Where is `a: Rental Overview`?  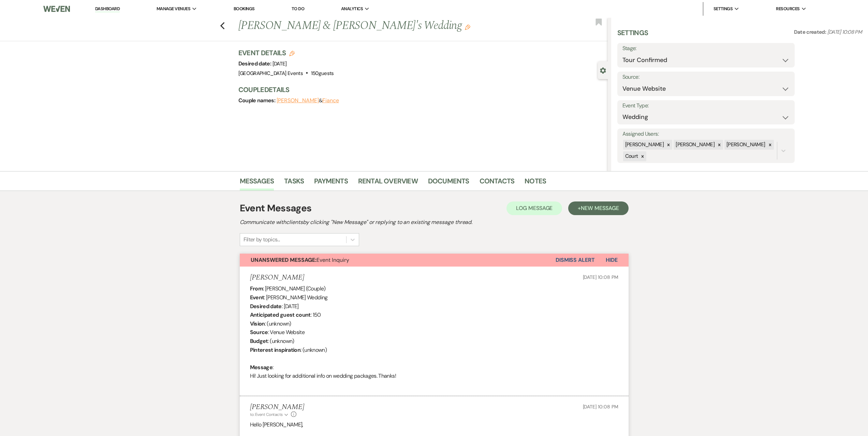
a: Rental Overview is located at coordinates (388, 183).